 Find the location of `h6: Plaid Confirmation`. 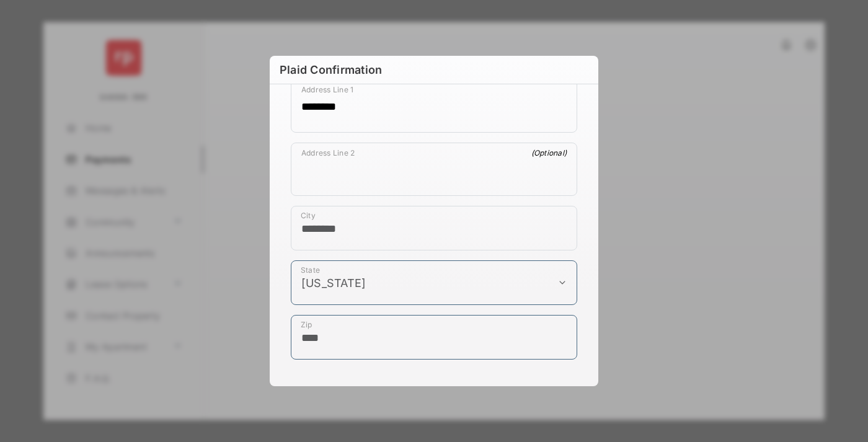

h6: Plaid Confirmation is located at coordinates (434, 70).